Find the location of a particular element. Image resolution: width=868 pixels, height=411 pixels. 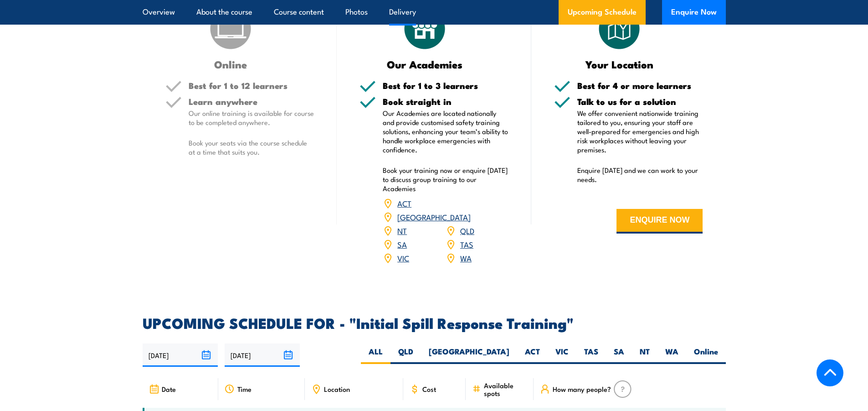

label: TAS is located at coordinates (591, 354).